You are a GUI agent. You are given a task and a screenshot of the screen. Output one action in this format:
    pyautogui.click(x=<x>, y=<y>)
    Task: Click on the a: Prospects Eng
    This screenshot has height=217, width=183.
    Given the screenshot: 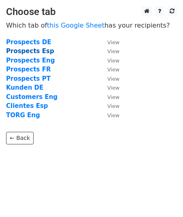 What is the action you would take?
    pyautogui.click(x=30, y=60)
    